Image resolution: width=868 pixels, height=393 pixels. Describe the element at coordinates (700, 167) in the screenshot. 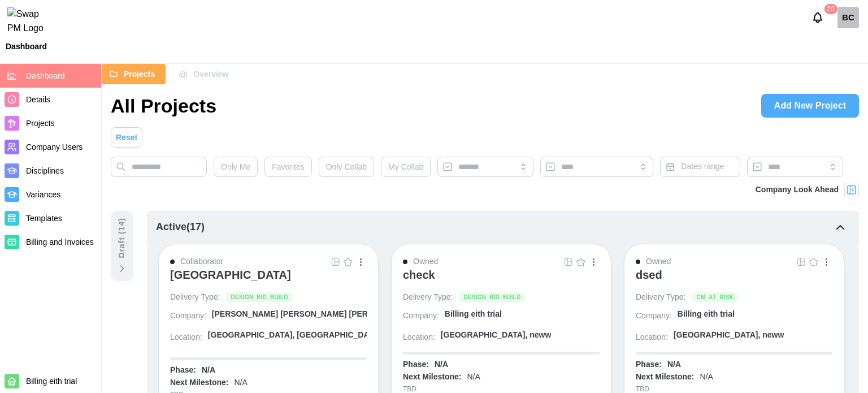

I see `button: Dates range` at that location.